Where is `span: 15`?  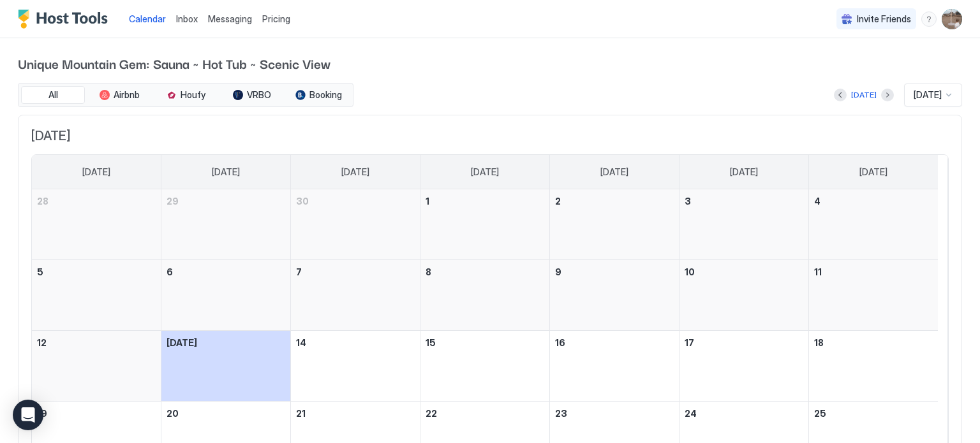
span: 15 is located at coordinates (431, 342).